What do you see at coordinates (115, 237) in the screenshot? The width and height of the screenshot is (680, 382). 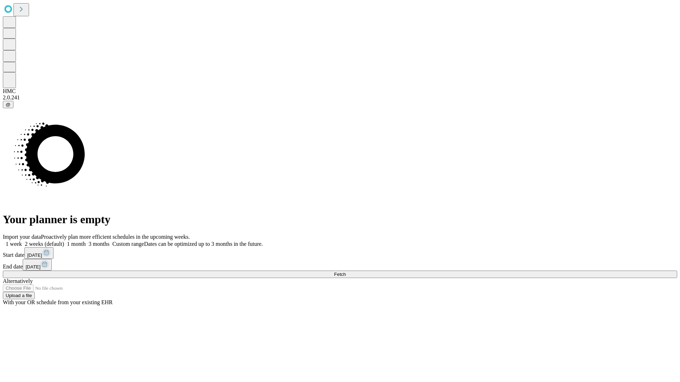 I see `span: Proactively plan more efficient schedules in the upcoming weeks.` at bounding box center [115, 237].